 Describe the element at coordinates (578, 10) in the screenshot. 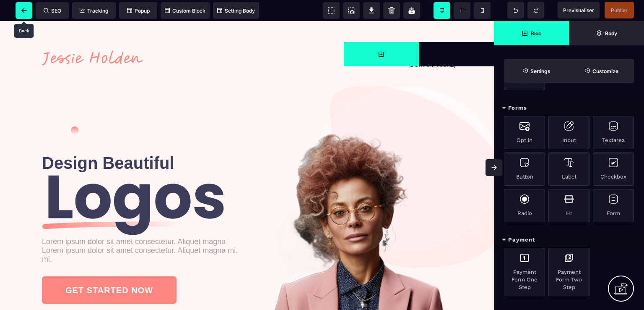

I see `span: Preview` at that location.